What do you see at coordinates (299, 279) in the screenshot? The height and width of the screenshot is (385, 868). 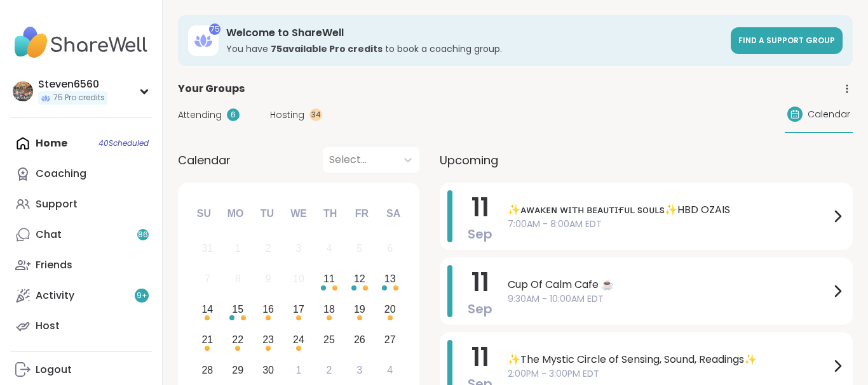 I see `div: Not available Wednesday, September 10th, 2025` at bounding box center [299, 279].